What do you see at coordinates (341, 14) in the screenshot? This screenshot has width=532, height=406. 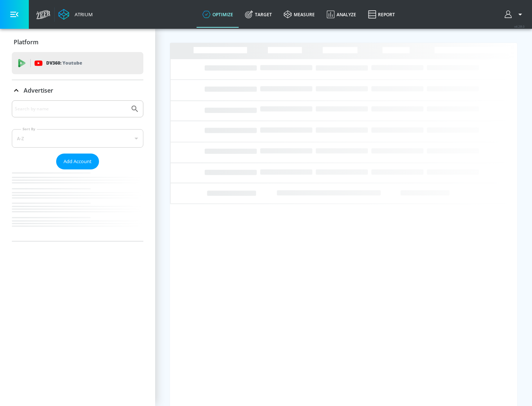 I see `a: Analyze` at bounding box center [341, 14].